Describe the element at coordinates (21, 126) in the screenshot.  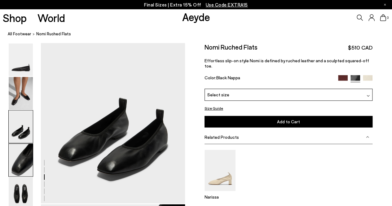
I see `img: Nomi Ruched Flats - Image 3` at that location.